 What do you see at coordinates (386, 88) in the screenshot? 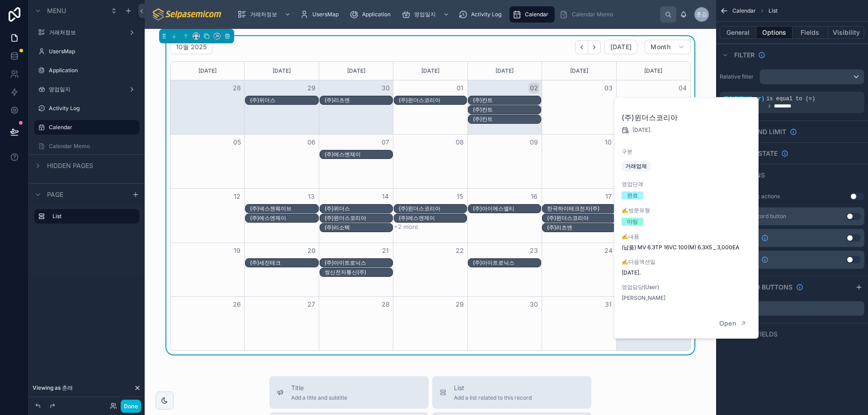
I see `button: 30` at bounding box center [386, 88].